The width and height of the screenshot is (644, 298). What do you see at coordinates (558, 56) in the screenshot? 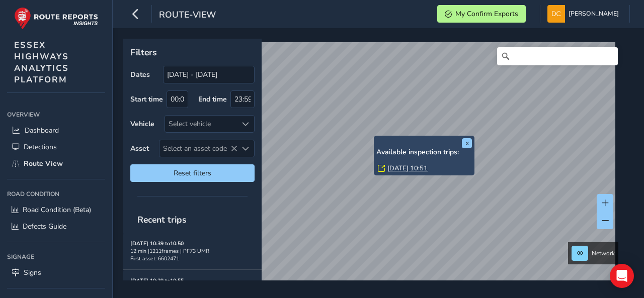
I see `input: Search` at bounding box center [558, 56].